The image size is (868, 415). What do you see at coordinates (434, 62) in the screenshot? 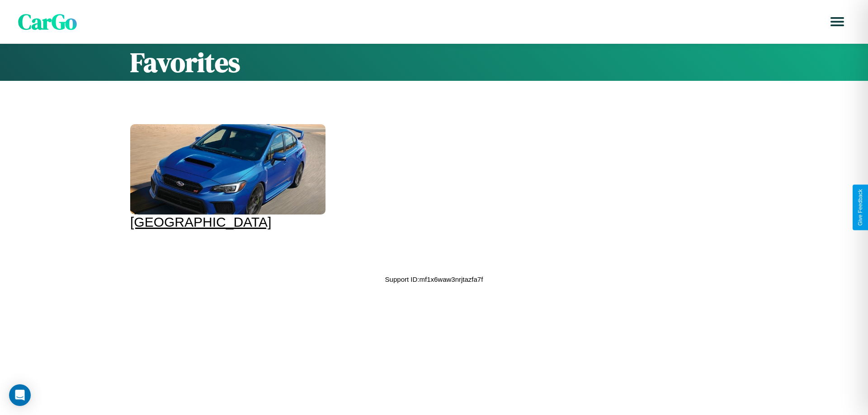
I see `h1: Favorites` at bounding box center [434, 62].